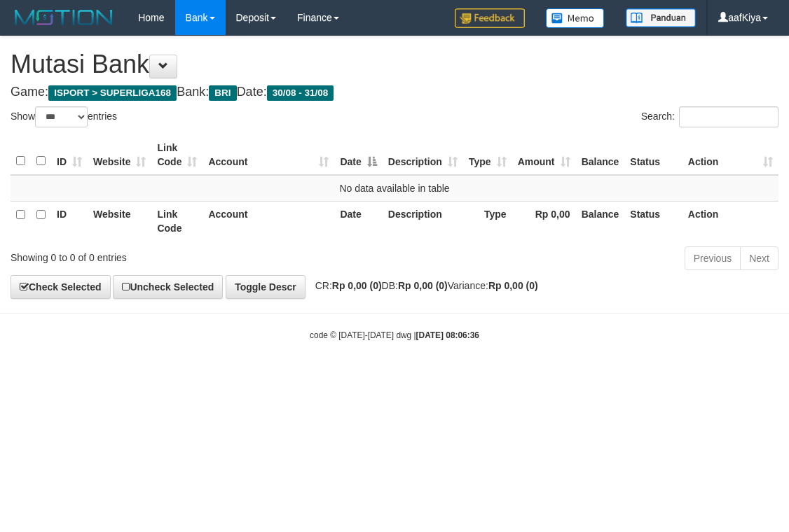 Image resolution: width=789 pixels, height=532 pixels. I want to click on th: Type: activate to sort column ascending, so click(488, 155).